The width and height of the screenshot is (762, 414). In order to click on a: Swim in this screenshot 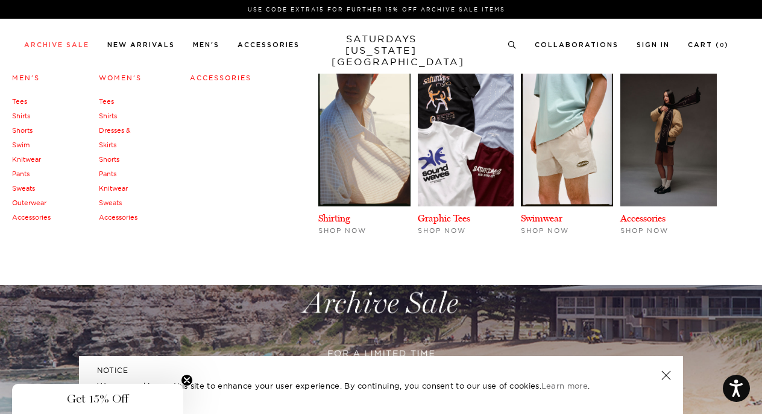, I will do `click(21, 145)`.